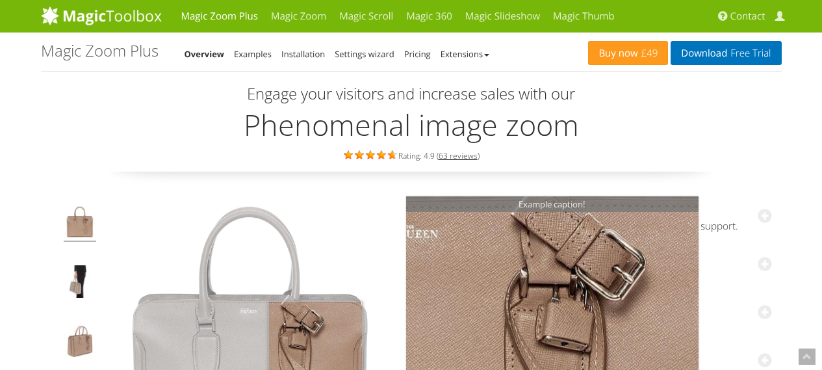 The width and height of the screenshot is (822, 370). I want to click on span: Beautifully refined and customizable with CSS, so click(597, 274).